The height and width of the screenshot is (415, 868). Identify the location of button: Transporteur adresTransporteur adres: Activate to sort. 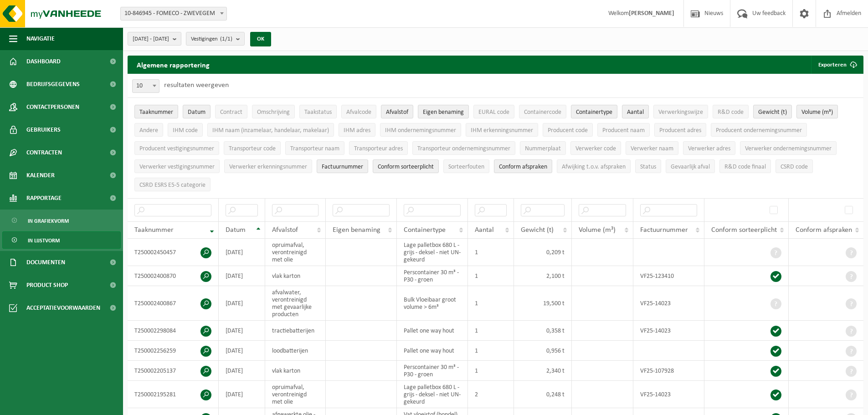
(378, 148).